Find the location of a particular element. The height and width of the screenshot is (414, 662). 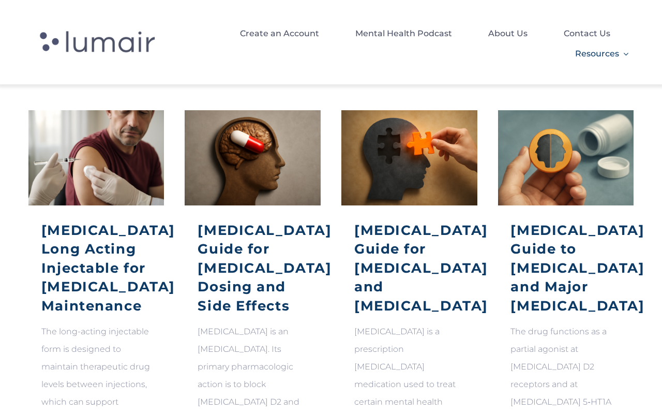

a: Contact Us is located at coordinates (587, 32).